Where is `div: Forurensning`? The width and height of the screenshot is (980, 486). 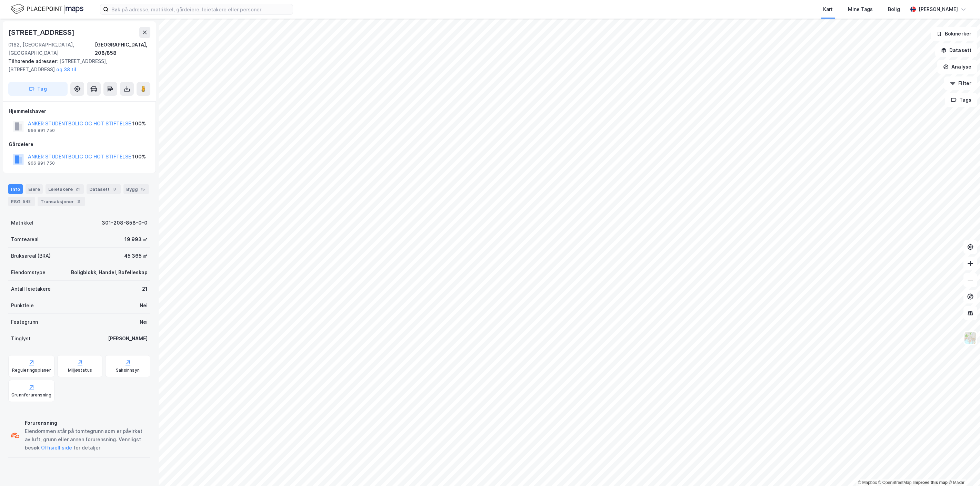
div: Forurensning is located at coordinates (86, 423).